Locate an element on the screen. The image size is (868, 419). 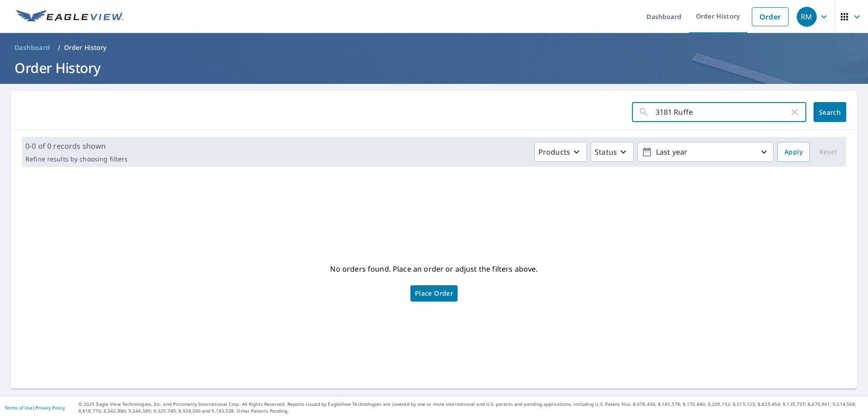
p: Order History is located at coordinates (85, 48).